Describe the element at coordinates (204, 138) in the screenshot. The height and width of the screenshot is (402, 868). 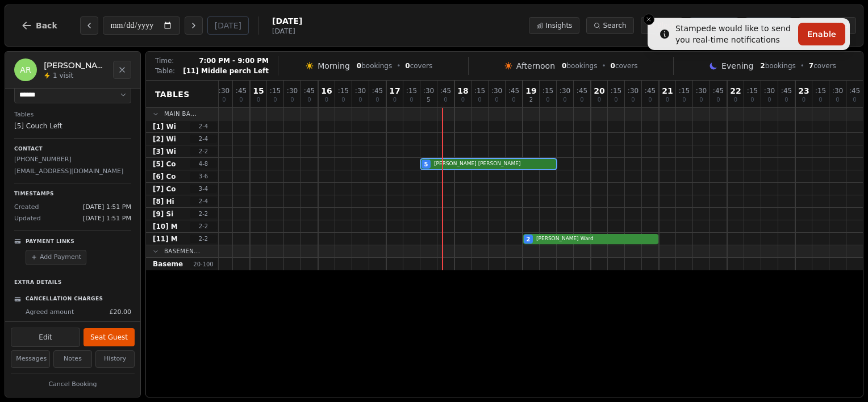
I see `span: 2 - 4` at that location.